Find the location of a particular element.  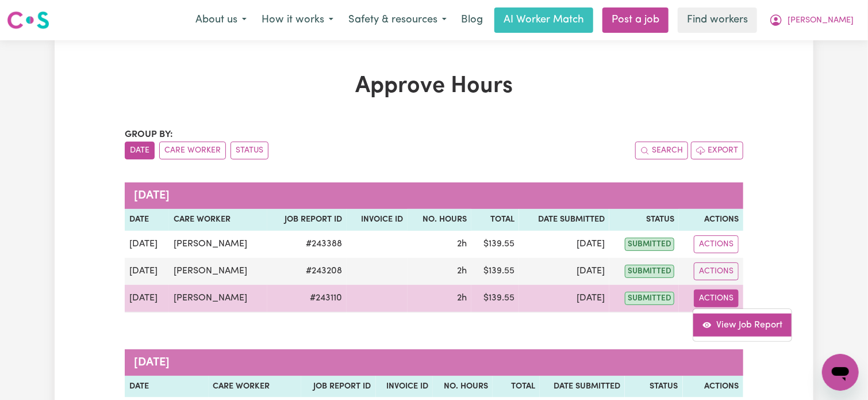

button: sort invoices by date is located at coordinates (139, 150).